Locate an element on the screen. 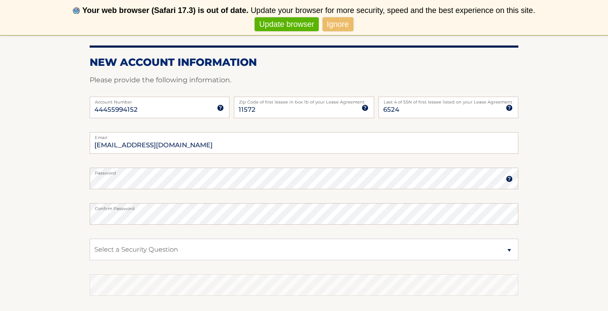  b: Your web browser (Safari 17.3) is out of date. is located at coordinates (166, 10).